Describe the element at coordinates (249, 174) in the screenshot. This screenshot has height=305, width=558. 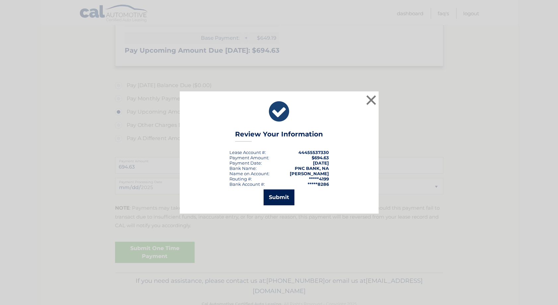
I see `div: Name on Account:` at that location.